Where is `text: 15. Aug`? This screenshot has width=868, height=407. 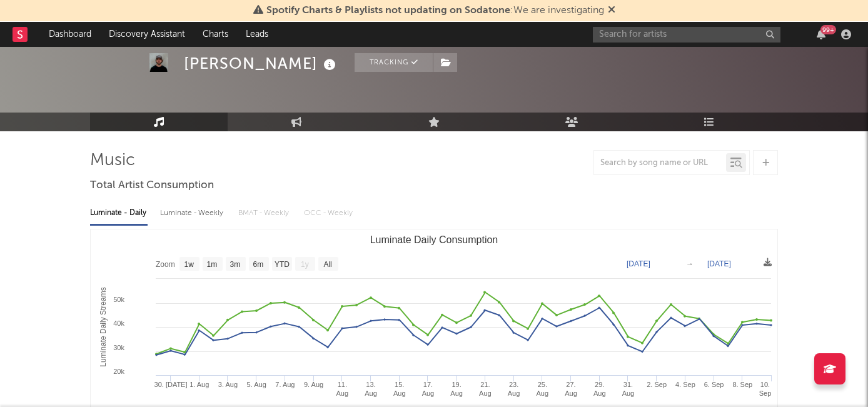 text: 15. Aug is located at coordinates (399, 389).